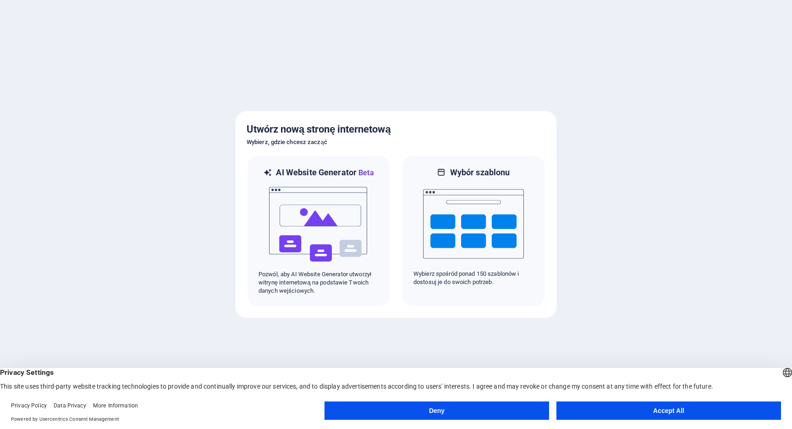  What do you see at coordinates (319, 224) in the screenshot?
I see `img: ai` at bounding box center [319, 224].